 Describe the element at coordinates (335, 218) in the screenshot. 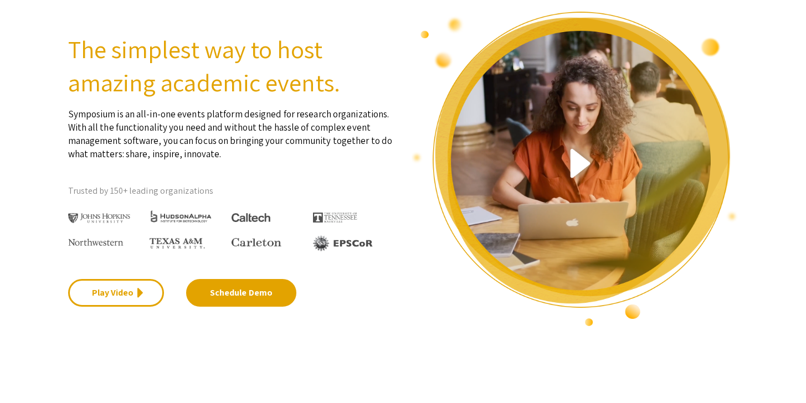

I see `img: The University of Tennessee` at that location.